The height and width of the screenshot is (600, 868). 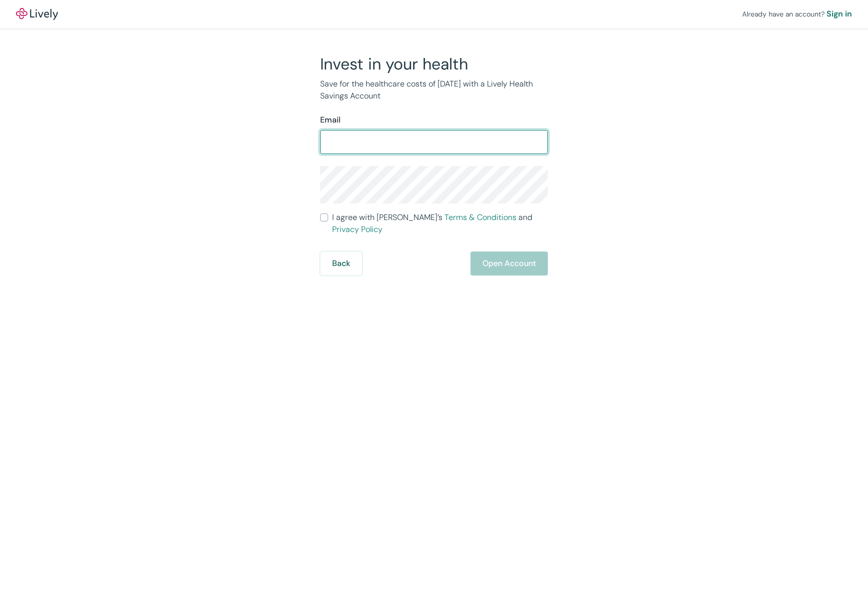 I want to click on h2: Invest in your health, so click(x=434, y=64).